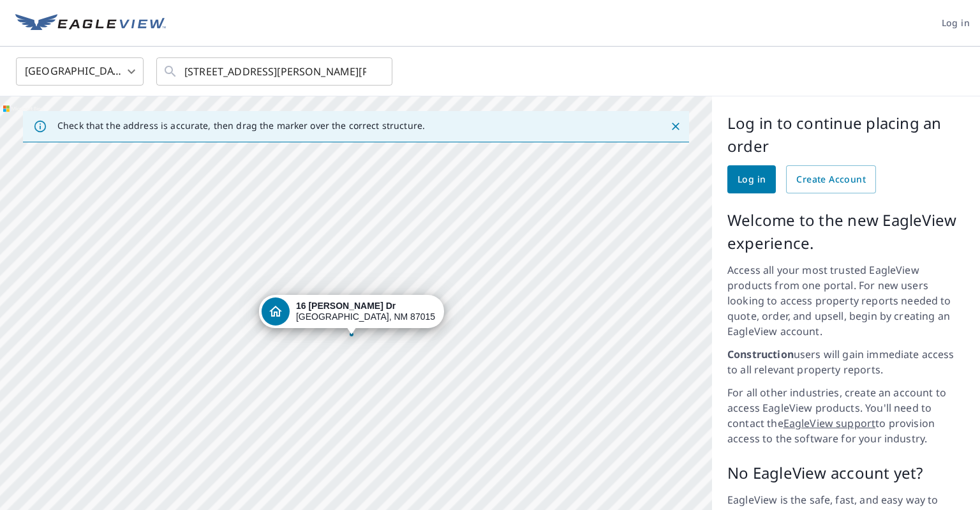 Image resolution: width=980 pixels, height=510 pixels. Describe the element at coordinates (241, 126) in the screenshot. I see `p: Check that the address is accurate, then drag the marker over the correct structure.` at that location.